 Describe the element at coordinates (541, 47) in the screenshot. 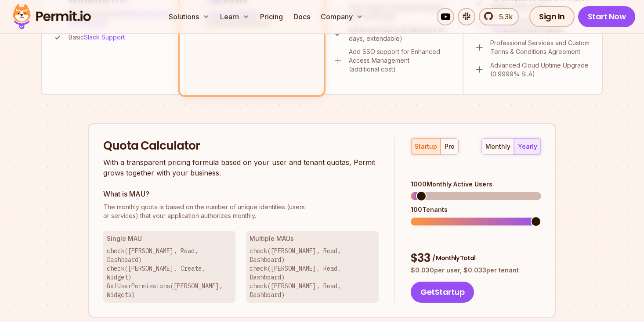

I see `p: Professional Services and Custom Terms & Conditions Agreement` at that location.